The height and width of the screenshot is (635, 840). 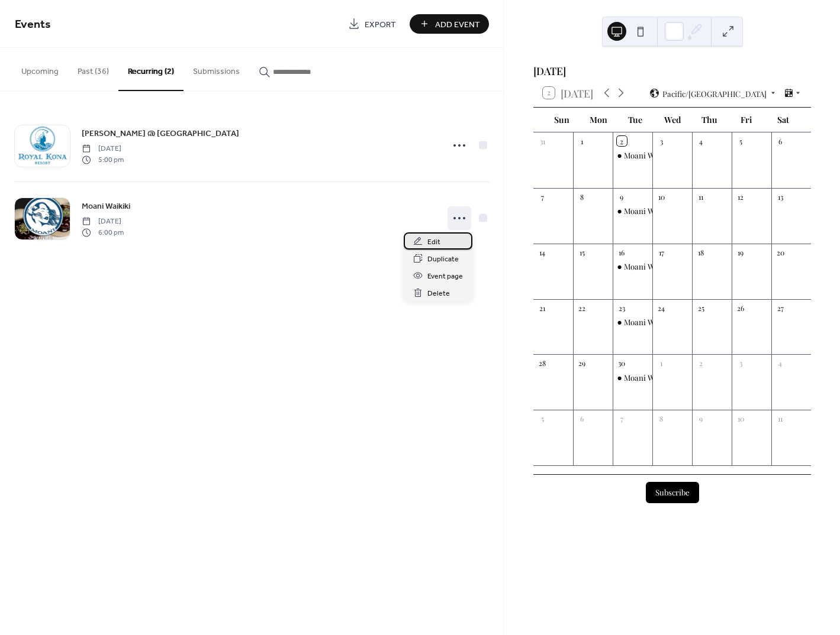 I want to click on div: 25, so click(x=701, y=308).